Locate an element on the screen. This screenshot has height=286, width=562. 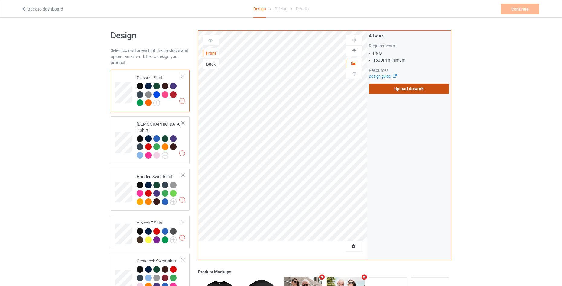
div: Artwork is located at coordinates (409, 36).